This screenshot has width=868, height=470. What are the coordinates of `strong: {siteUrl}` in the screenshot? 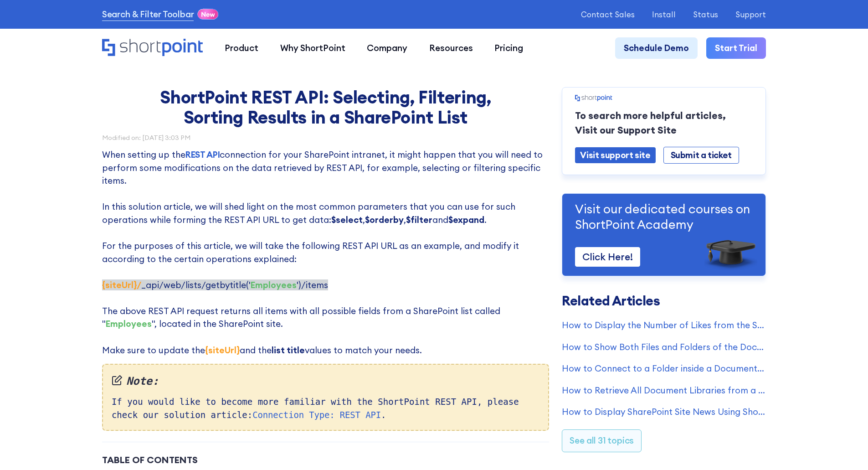 It's located at (223, 350).